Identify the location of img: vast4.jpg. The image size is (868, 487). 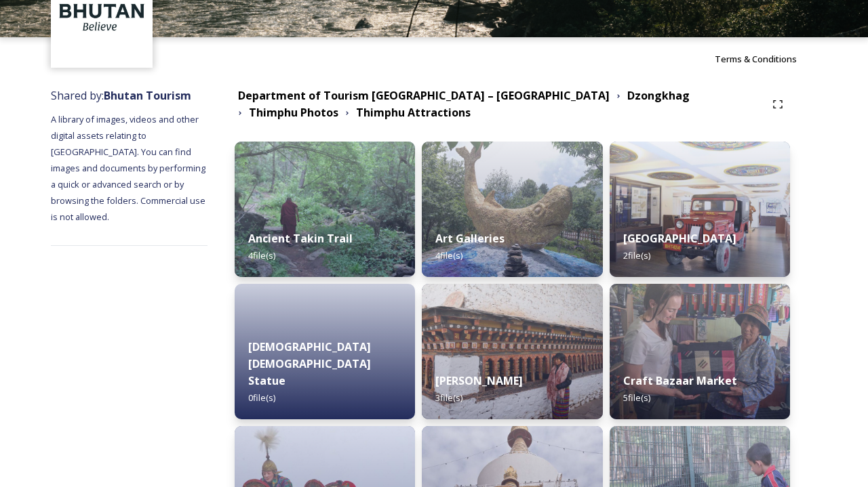
(512, 210).